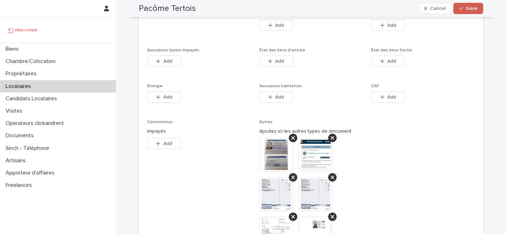 This screenshot has width=506, height=234. What do you see at coordinates (22, 73) in the screenshot?
I see `p: Propriétaires` at bounding box center [22, 73].